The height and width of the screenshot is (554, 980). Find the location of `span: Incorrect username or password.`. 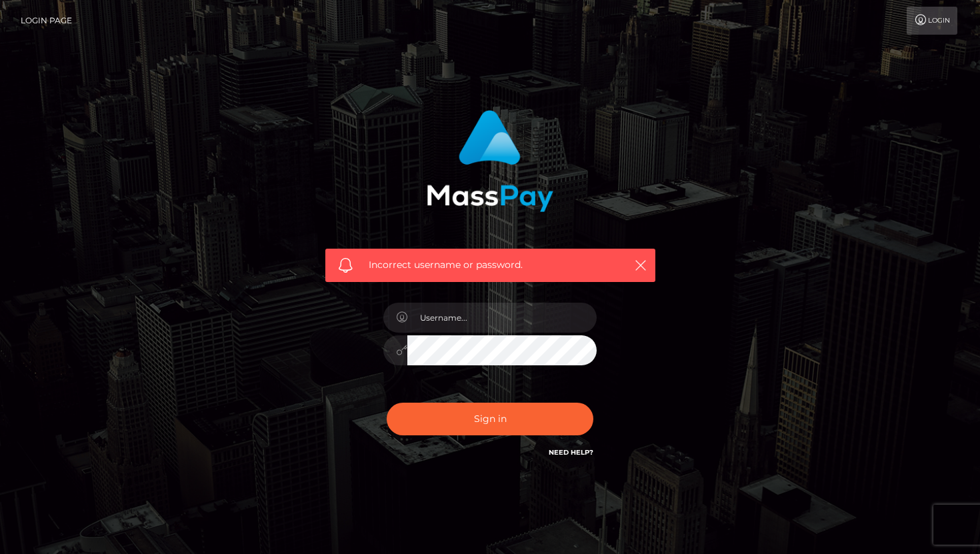

span: Incorrect username or password. is located at coordinates (490, 265).